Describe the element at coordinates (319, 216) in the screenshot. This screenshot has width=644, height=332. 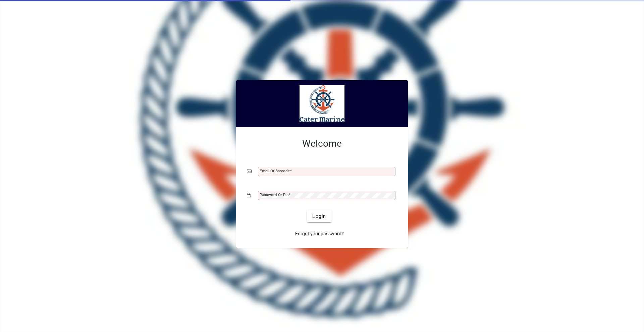
I see `button: Login` at that location.